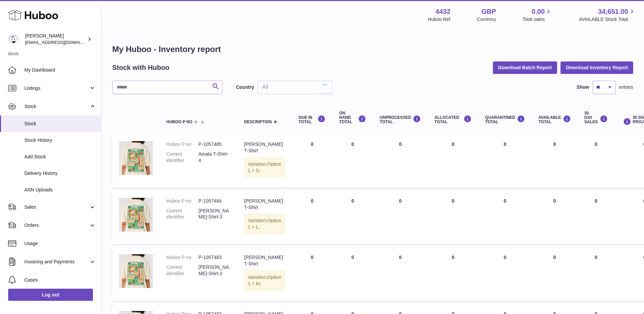 Image resolution: width=644 pixels, height=314 pixels. Describe the element at coordinates (60, 157) in the screenshot. I see `span: Add Stock` at that location.